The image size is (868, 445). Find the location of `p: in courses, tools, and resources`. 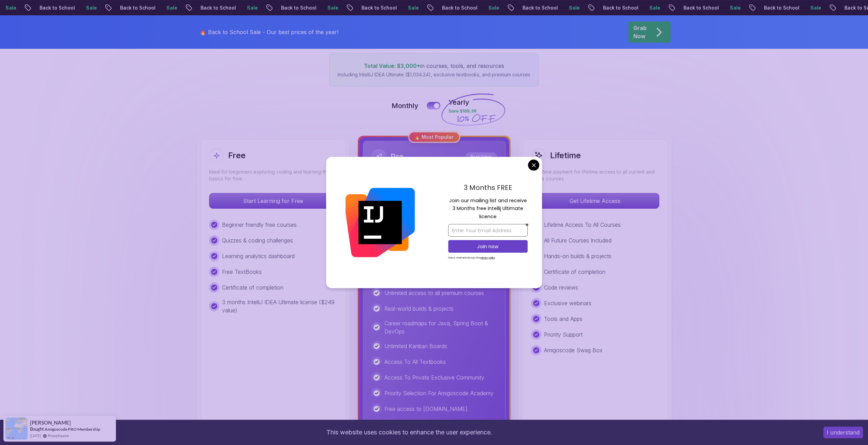

p: in courses, tools, and resources is located at coordinates (434, 66).